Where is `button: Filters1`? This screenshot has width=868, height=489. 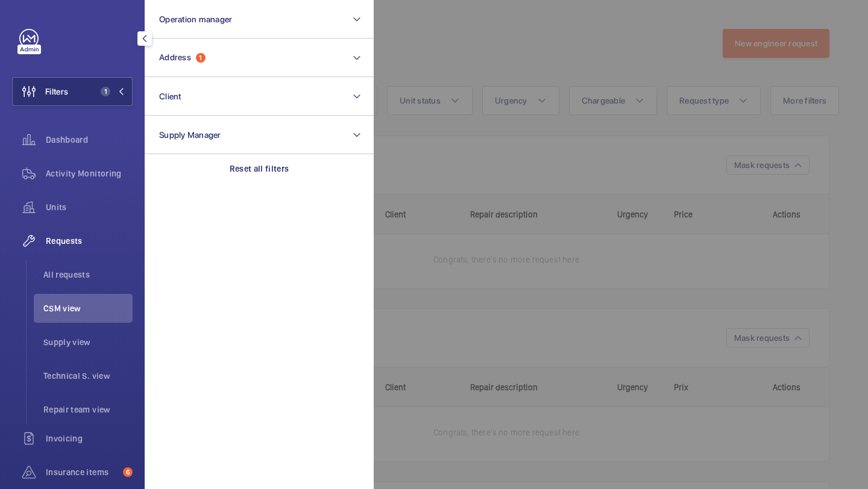 button: Filters1 is located at coordinates (72, 91).